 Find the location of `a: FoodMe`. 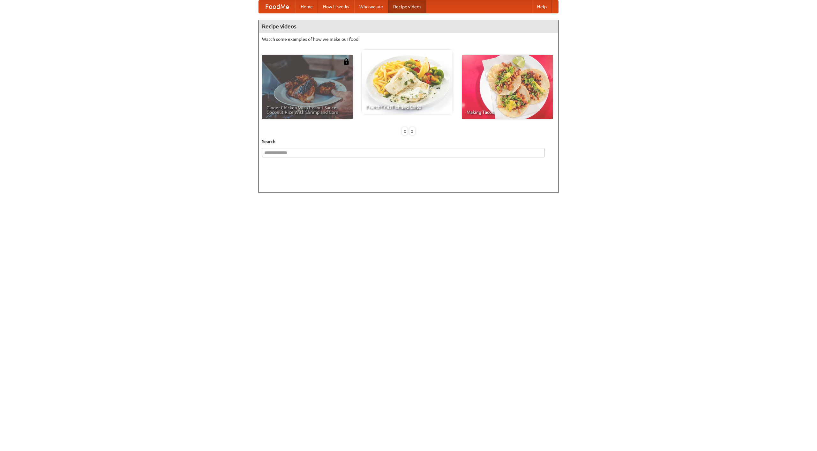

a: FoodMe is located at coordinates (277, 7).